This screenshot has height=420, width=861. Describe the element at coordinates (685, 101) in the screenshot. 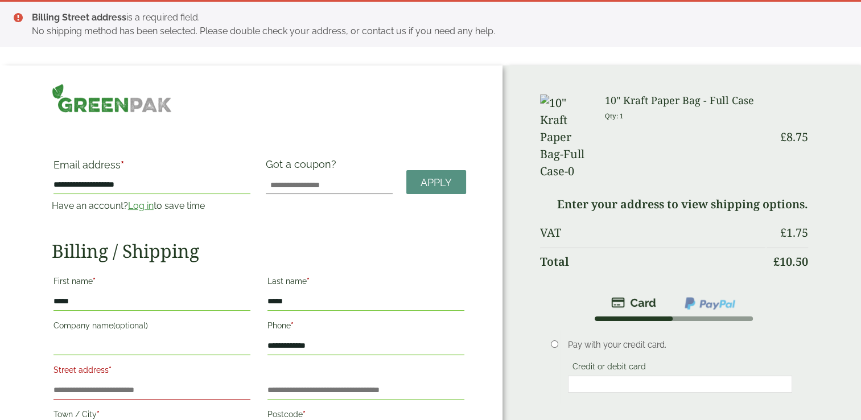

I see `h3: 10" Kraft Paper Bag - Full Case` at that location.